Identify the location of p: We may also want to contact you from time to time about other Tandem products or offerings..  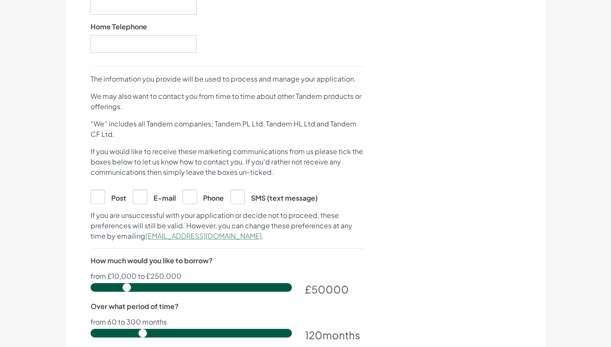
(227, 101).